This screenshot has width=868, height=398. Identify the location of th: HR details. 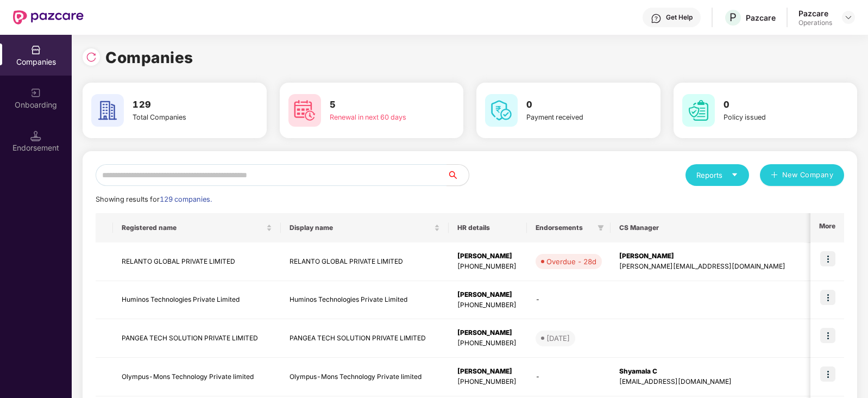
(488, 228).